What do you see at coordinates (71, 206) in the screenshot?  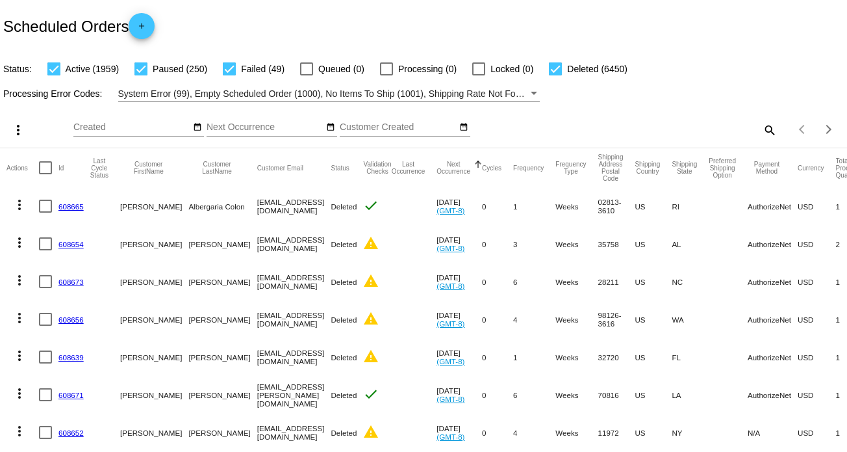 I see `a: 608665` at bounding box center [71, 206].